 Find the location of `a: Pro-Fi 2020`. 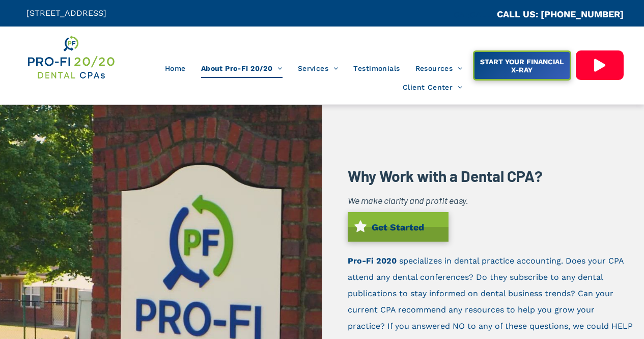

a: Pro-Fi 2020 is located at coordinates (372, 260).